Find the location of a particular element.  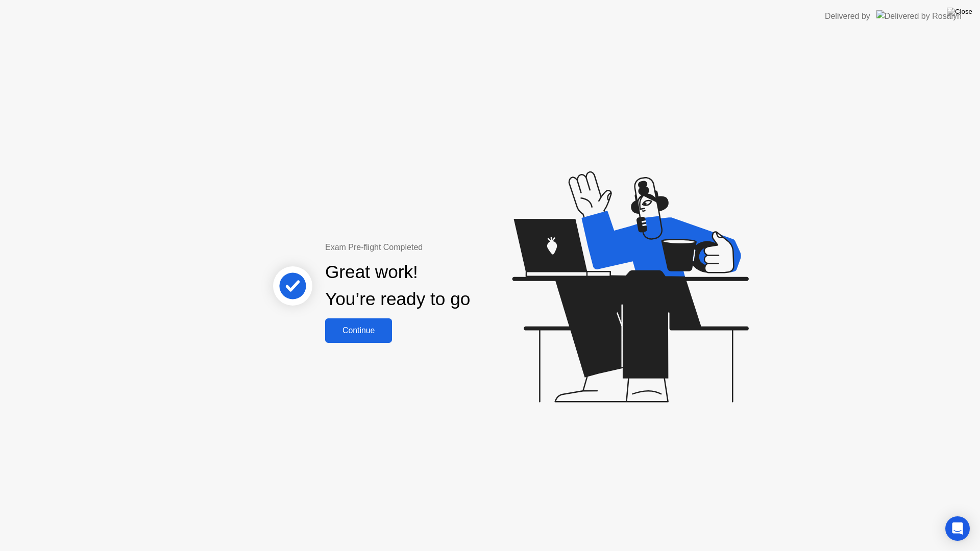

div: Exam Pre-flight Completed is located at coordinates (430, 247).